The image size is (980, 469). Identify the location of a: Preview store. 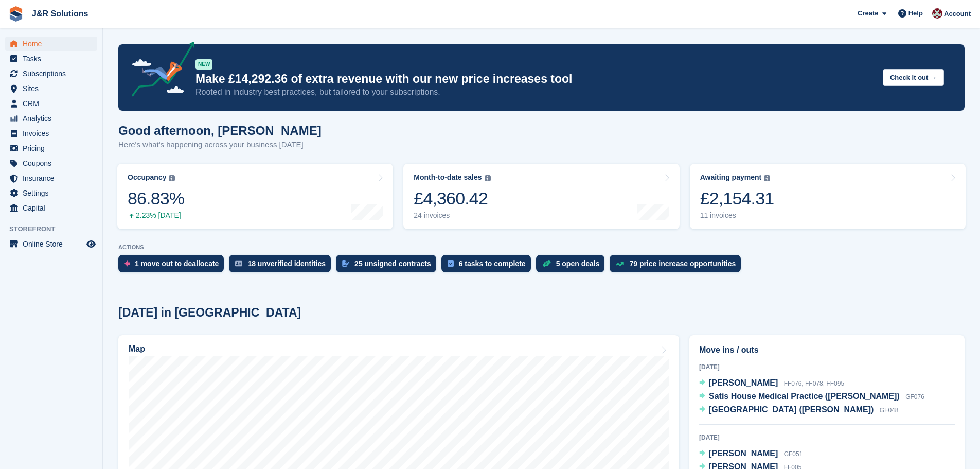
(91, 244).